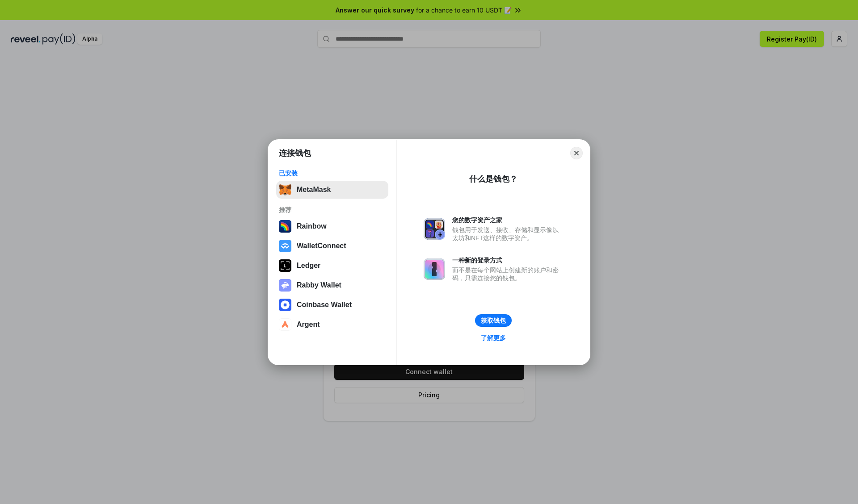 Image resolution: width=858 pixels, height=504 pixels. Describe the element at coordinates (507, 220) in the screenshot. I see `div: 您的数字资产之家` at that location.